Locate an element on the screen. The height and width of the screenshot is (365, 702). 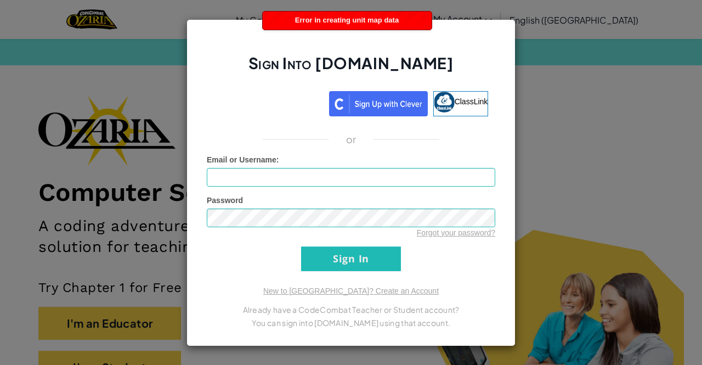
span: Error in creating unit map data is located at coordinates (347, 20).